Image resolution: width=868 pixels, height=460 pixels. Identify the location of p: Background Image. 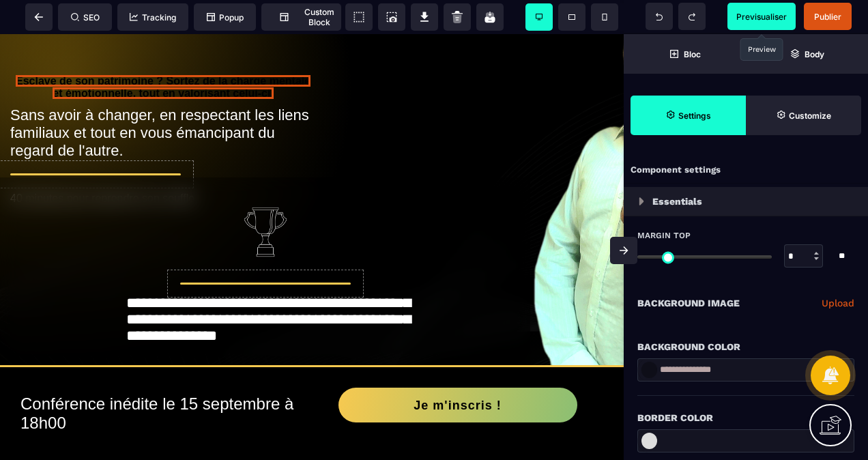
(688, 303).